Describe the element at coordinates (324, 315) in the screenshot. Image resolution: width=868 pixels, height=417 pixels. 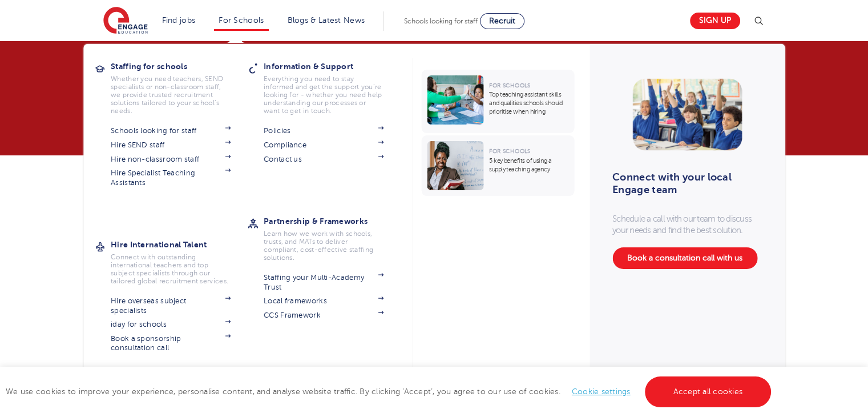
I see `a: CCS Framework` at that location.